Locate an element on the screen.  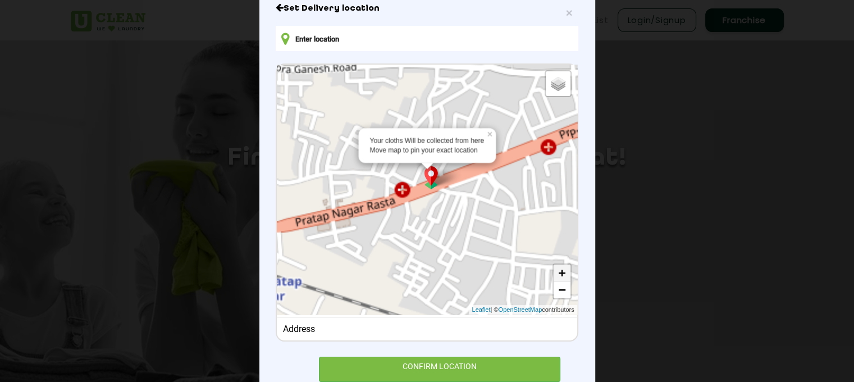
h6: Close is located at coordinates (427, 8).